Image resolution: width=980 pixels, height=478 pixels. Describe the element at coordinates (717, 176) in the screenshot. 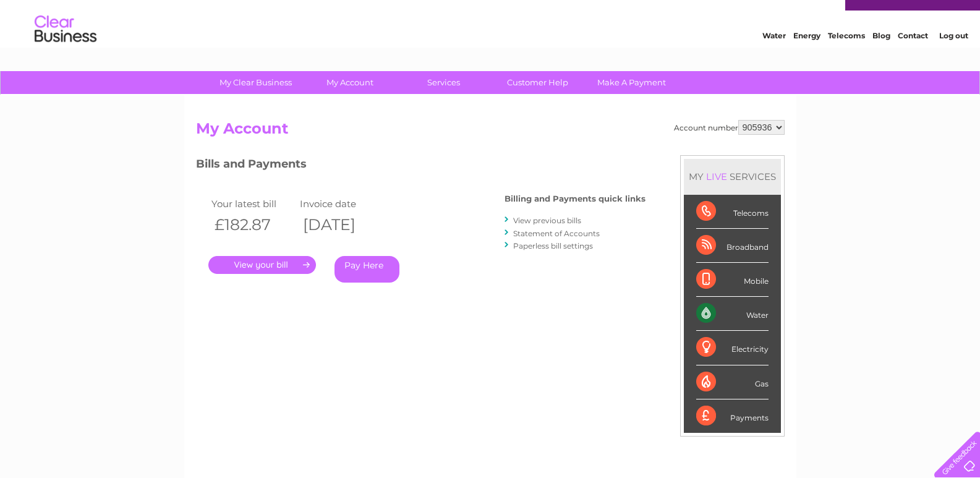

I see `div: LIVE` at that location.